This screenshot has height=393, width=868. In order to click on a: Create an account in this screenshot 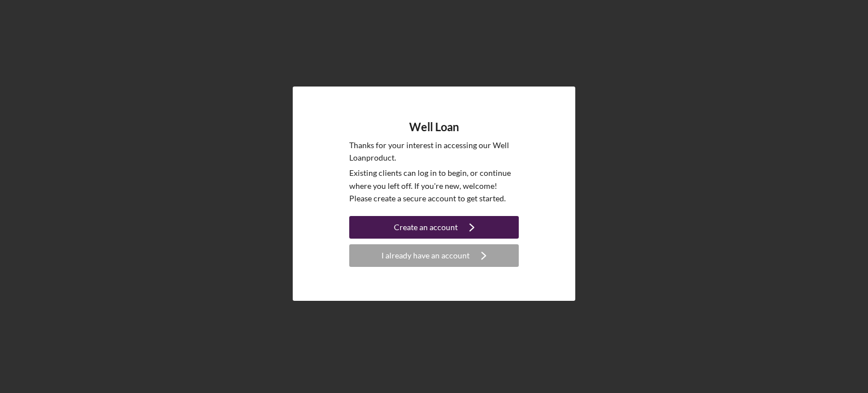, I will do `click(434, 229)`.